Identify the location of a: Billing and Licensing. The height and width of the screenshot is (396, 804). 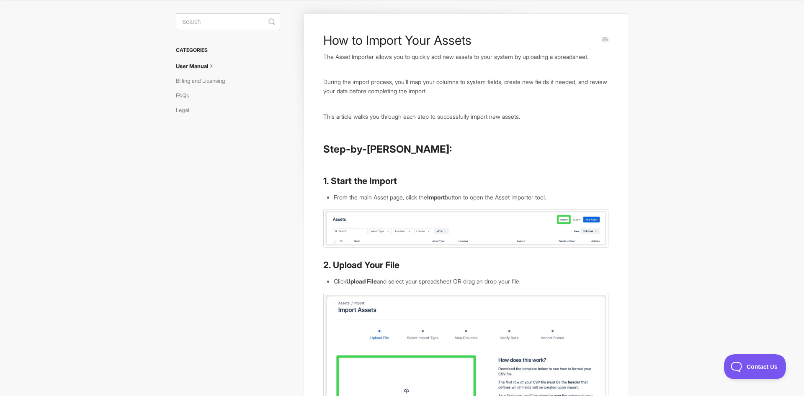
(203, 81).